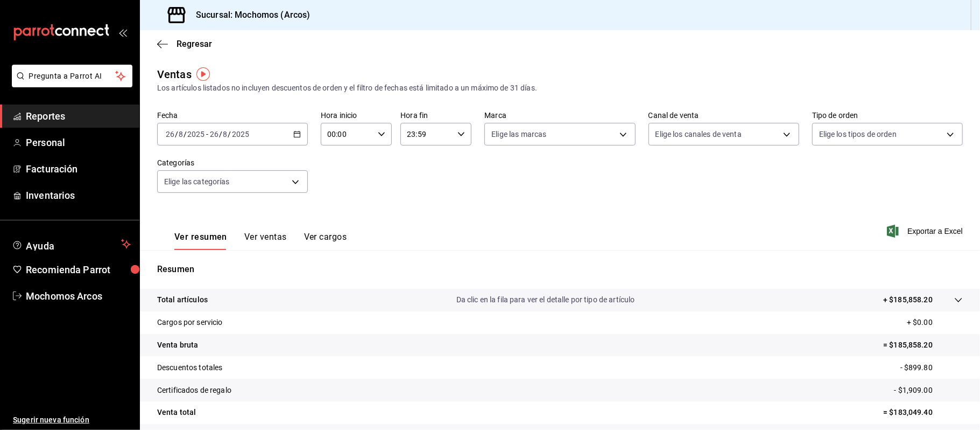  Describe the element at coordinates (203, 74) in the screenshot. I see `img: Tooltip marker` at that location.